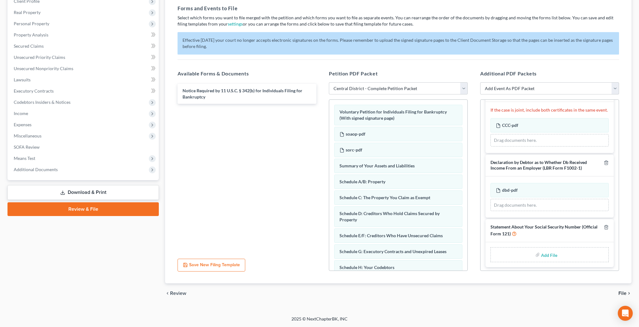 The width and height of the screenshot is (639, 327). What do you see at coordinates (354, 150) in the screenshot?
I see `span: sorc-pdf` at bounding box center [354, 150].